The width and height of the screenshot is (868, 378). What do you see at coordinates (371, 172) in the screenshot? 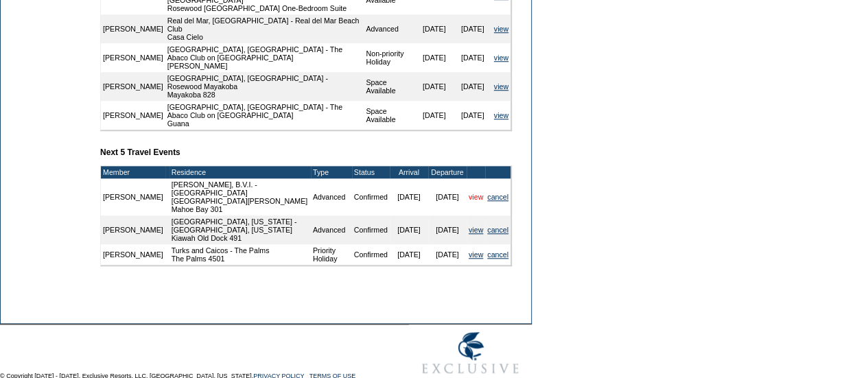
I see `td: Status` at bounding box center [371, 172].